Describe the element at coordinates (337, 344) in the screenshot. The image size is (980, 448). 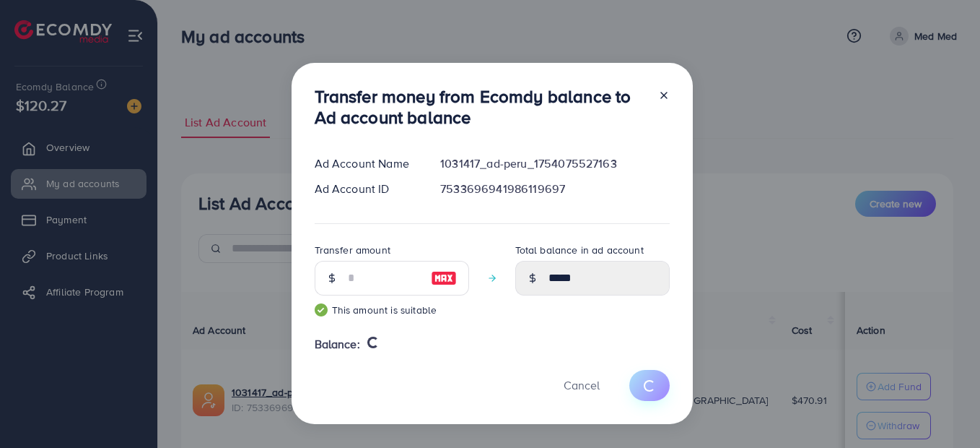
I see `span: Balance:` at that location.